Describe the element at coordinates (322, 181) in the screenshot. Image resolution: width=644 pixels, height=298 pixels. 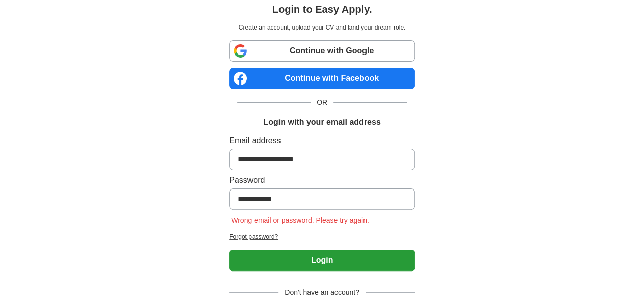
I see `label: Password` at that location.